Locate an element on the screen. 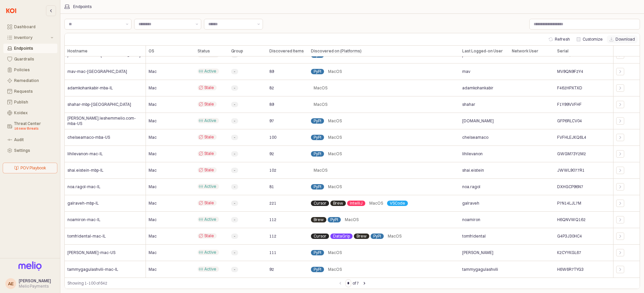 This screenshot has width=644, height=293. span: 81 is located at coordinates (272, 187).